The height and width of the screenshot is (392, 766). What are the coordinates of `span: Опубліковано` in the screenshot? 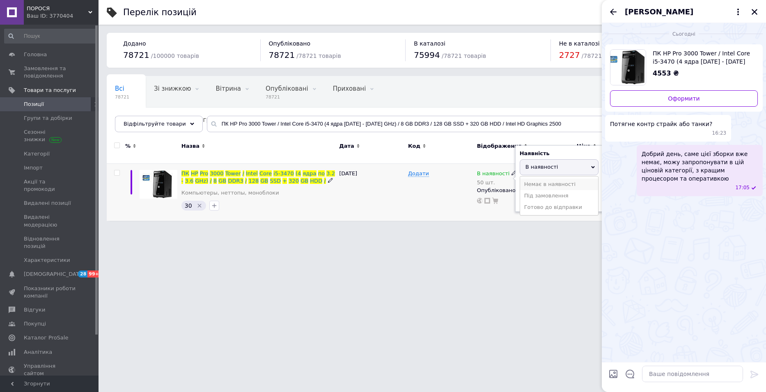 It's located at (290, 44).